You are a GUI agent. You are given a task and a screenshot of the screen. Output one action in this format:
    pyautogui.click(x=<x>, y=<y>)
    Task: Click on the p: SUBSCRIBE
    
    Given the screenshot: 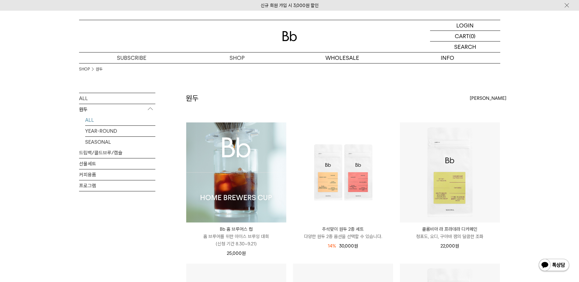 What is the action you would take?
    pyautogui.click(x=131, y=58)
    